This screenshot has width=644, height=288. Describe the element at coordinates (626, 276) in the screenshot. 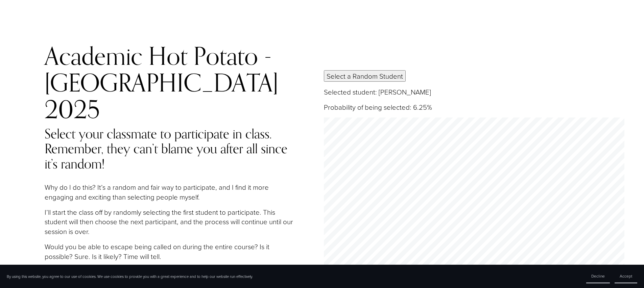

I see `button: Accept` at that location.